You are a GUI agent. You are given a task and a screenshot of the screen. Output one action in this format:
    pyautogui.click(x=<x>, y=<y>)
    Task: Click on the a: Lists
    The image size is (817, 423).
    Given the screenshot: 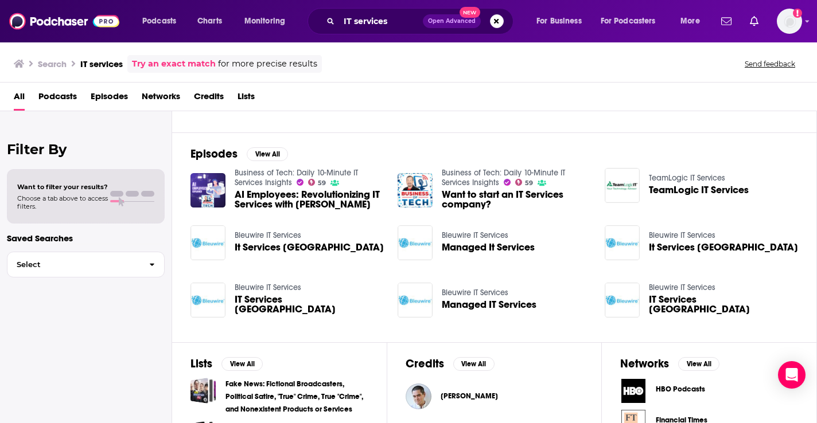 What is the action you would take?
    pyautogui.click(x=246, y=99)
    